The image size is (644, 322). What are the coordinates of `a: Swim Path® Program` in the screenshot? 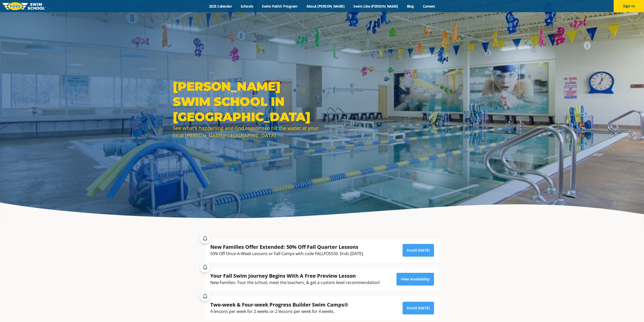 It's located at (280, 6).